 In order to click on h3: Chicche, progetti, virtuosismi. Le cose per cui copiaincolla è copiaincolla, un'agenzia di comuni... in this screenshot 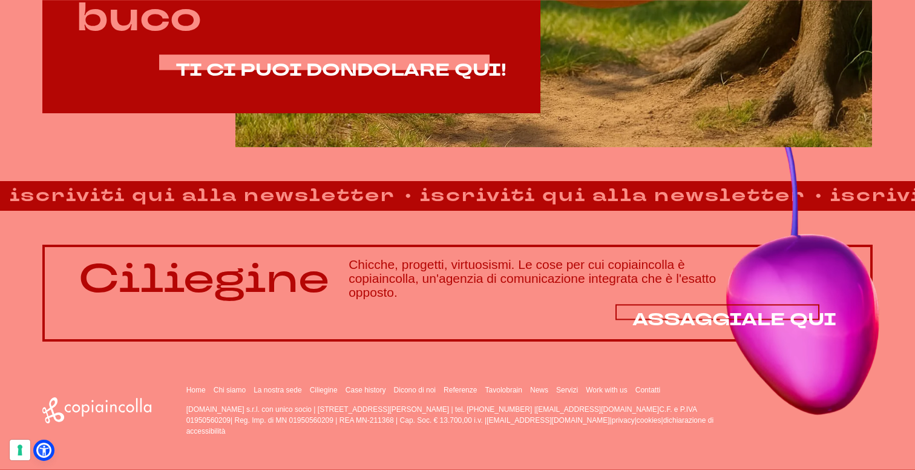, I will do `click(592, 278)`.